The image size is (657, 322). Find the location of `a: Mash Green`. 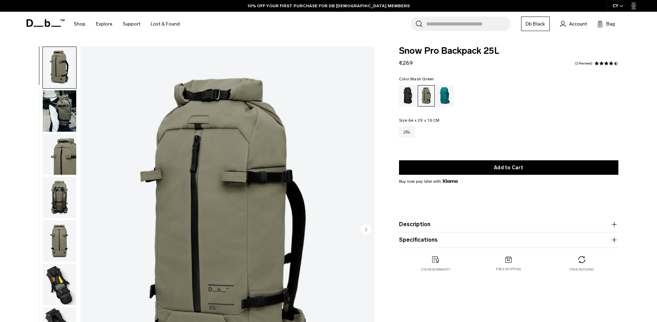

a: Mash Green is located at coordinates (427, 96).